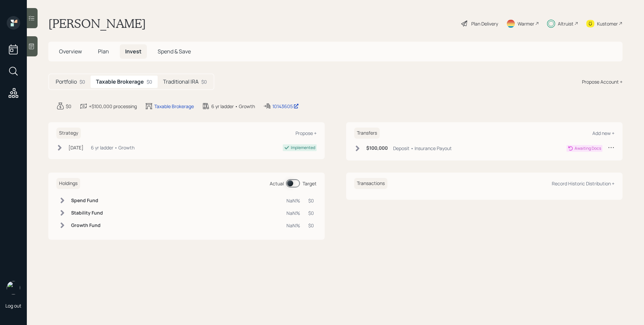  Describe the element at coordinates (285, 106) in the screenshot. I see `div: 10143605` at that location.